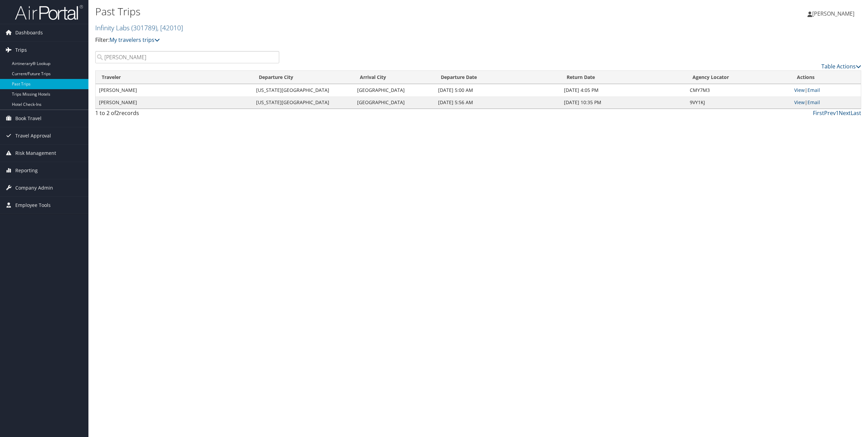 The image size is (868, 437). I want to click on a: 1, so click(837, 113).